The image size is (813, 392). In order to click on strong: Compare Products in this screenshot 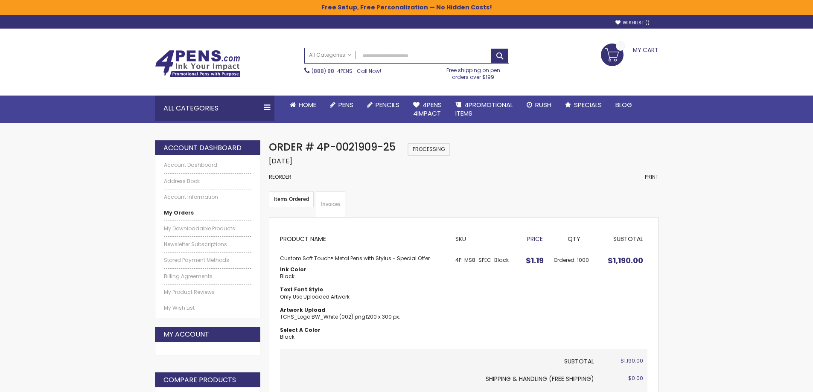, I will do `click(200, 380)`.